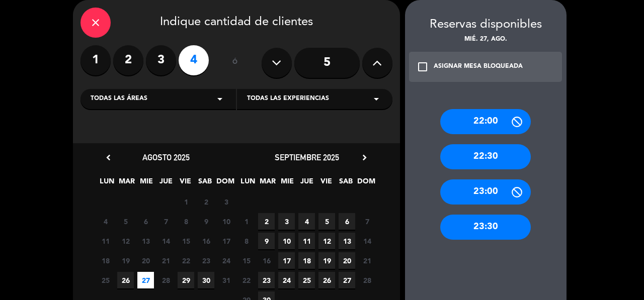  I want to click on span: 30, so click(206, 280).